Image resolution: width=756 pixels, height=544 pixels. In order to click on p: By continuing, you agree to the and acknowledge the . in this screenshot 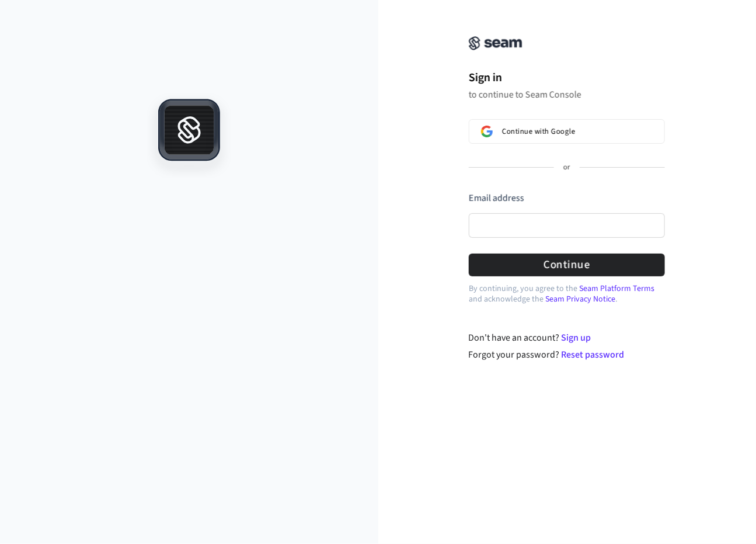, I will do `click(567, 293)`.